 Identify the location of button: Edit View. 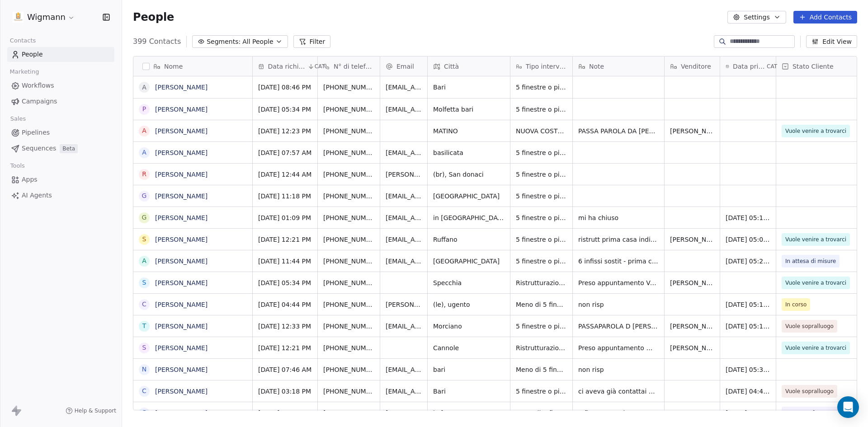
(832, 42).